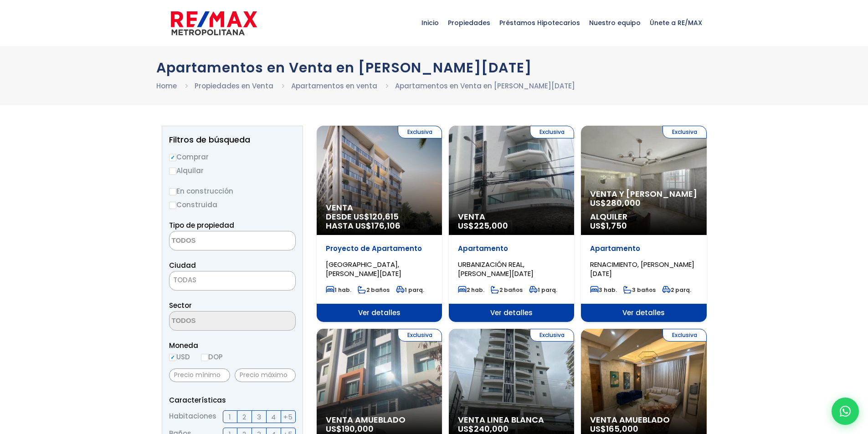 This screenshot has height=434, width=868. Describe the element at coordinates (182, 265) in the screenshot. I see `span: Ciudad` at that location.